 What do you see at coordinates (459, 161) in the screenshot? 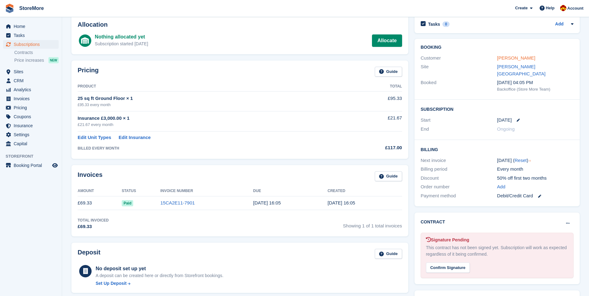
I see `div: Next invoice` at bounding box center [459, 161].